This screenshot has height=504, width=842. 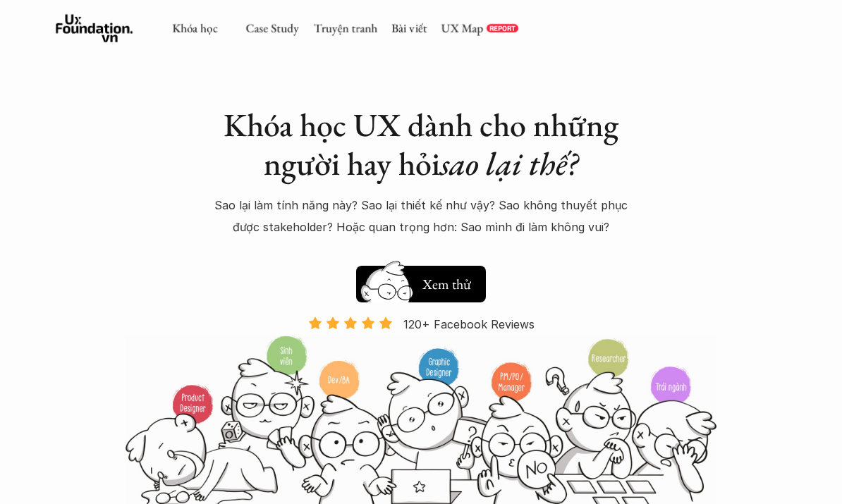 I want to click on p: 120+ Facebook Reviews, so click(x=469, y=324).